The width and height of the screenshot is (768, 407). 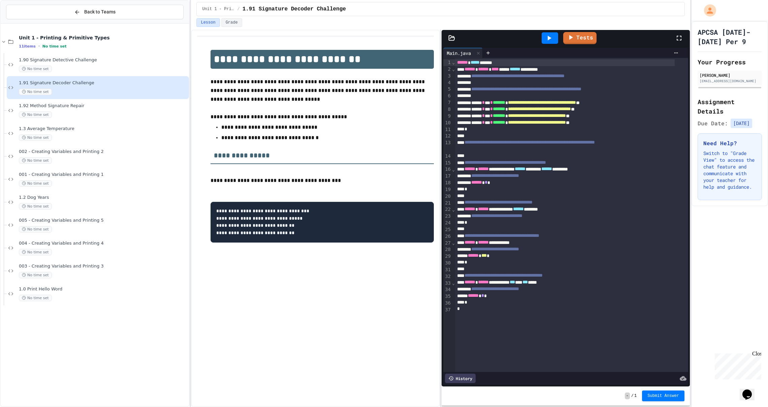 What do you see at coordinates (448, 223) in the screenshot?
I see `div: 24` at bounding box center [448, 223].